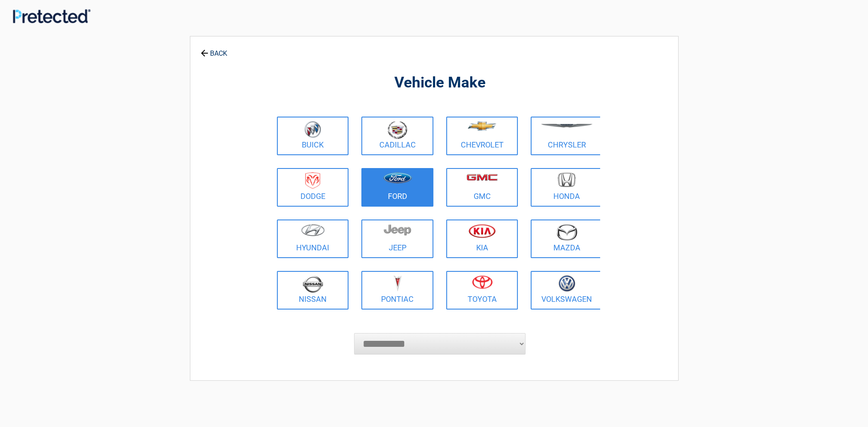  What do you see at coordinates (312, 130) in the screenshot?
I see `img: buick` at bounding box center [312, 130].